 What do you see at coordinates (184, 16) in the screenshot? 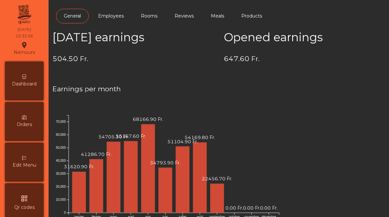
I see `a: Reviews` at bounding box center [184, 16].